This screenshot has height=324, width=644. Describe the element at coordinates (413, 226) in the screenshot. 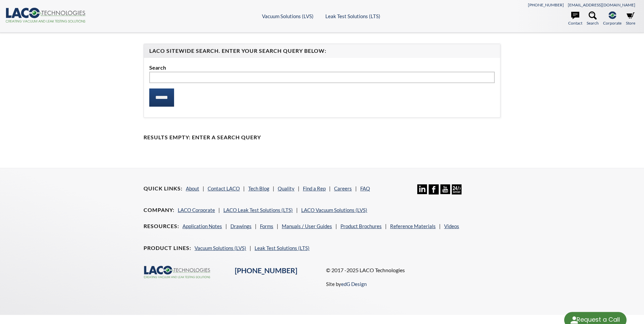

I see `a: Reference Materials` at that location.